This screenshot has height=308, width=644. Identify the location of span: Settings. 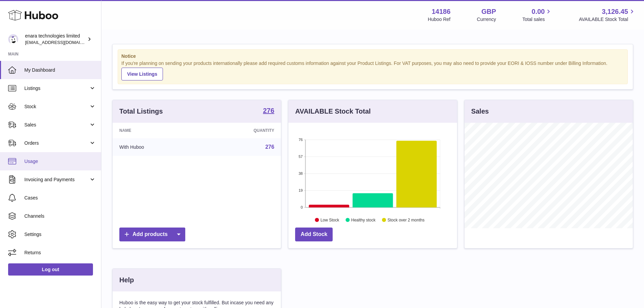
(60, 234).